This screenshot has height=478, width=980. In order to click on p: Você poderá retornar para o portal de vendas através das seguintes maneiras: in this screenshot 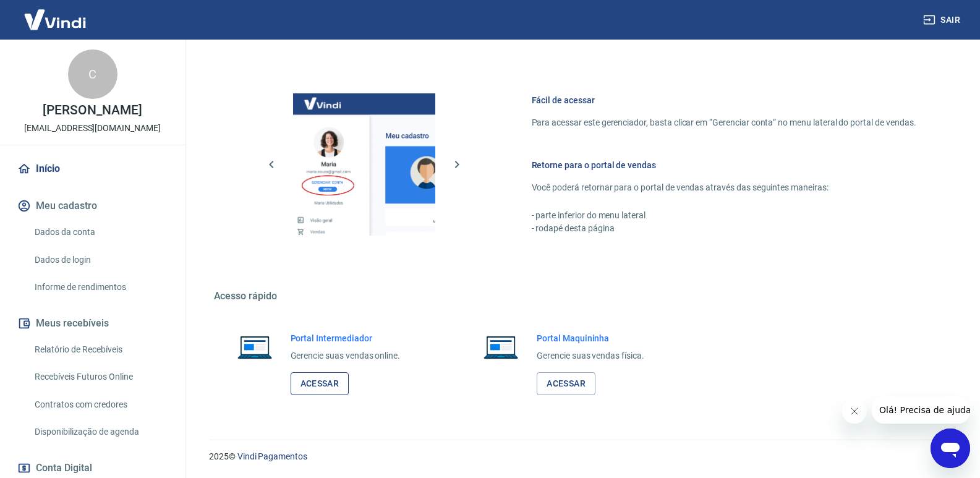, I will do `click(724, 188)`.